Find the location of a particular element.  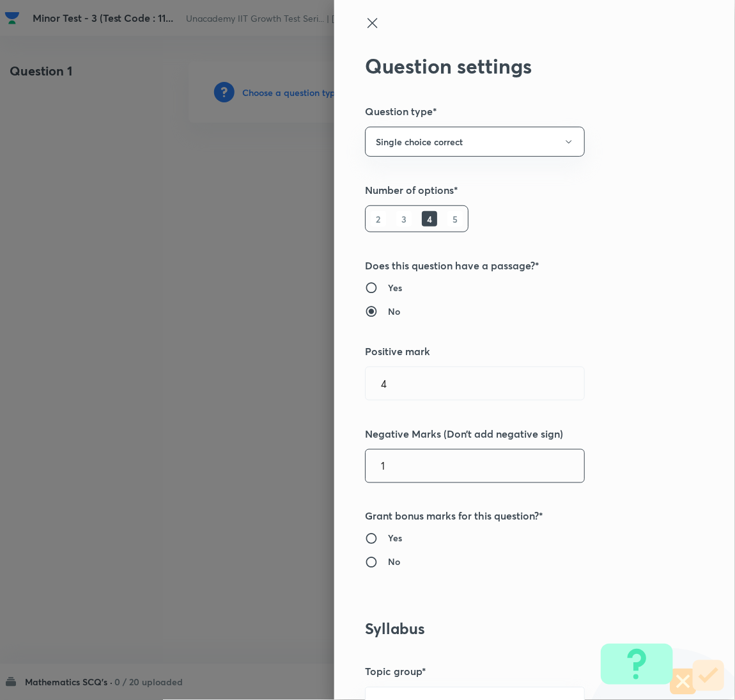

input: Positive marks is located at coordinates (475, 383).